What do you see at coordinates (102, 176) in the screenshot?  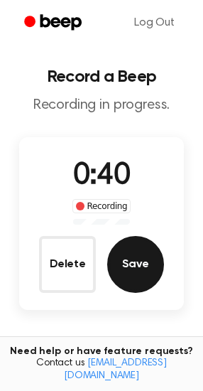 I see `span: 0:40` at bounding box center [102, 176].